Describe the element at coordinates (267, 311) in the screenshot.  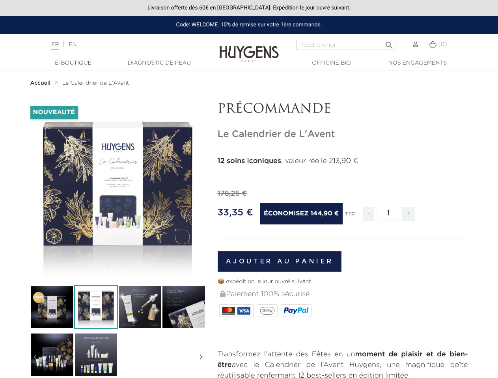
I see `img: google_pay` at that location.